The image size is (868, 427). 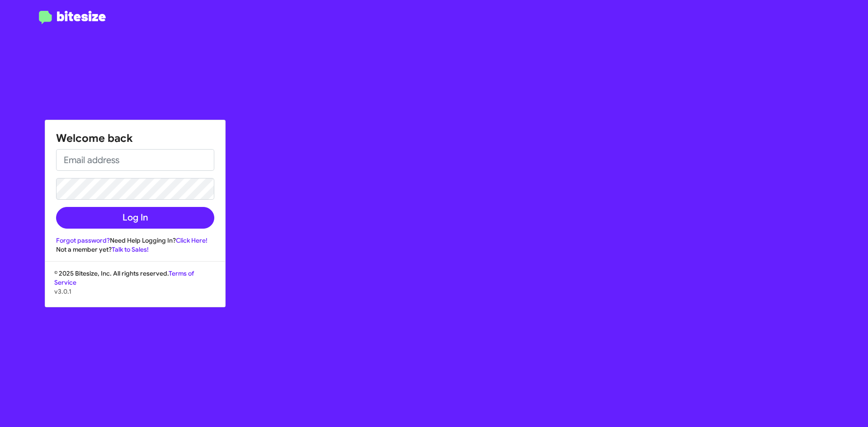 I want to click on a: Talk to Sales!, so click(x=130, y=249).